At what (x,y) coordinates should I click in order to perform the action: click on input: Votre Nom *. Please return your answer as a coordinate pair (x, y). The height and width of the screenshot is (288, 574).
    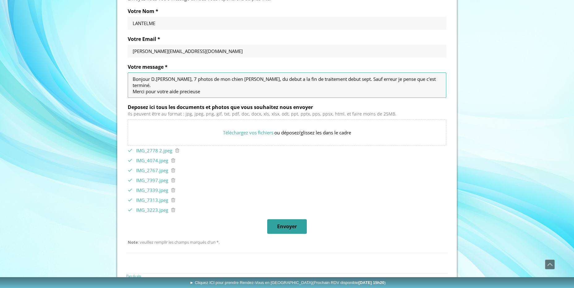
    Looking at the image, I should click on (287, 23).